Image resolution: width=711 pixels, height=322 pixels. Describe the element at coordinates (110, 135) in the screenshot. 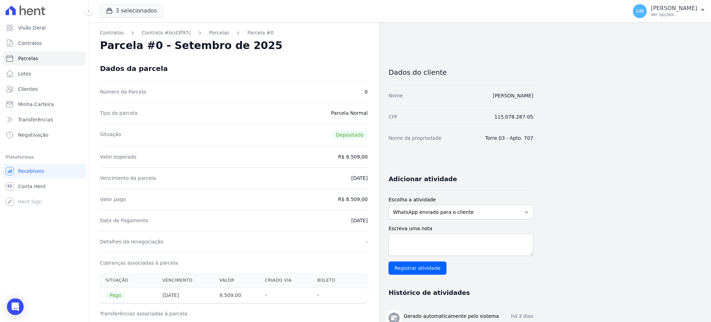

I see `dt: Situação` at that location.